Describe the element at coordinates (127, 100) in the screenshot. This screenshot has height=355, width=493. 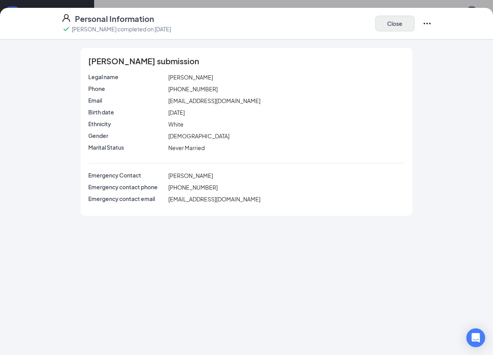
I see `p: Email` at that location.